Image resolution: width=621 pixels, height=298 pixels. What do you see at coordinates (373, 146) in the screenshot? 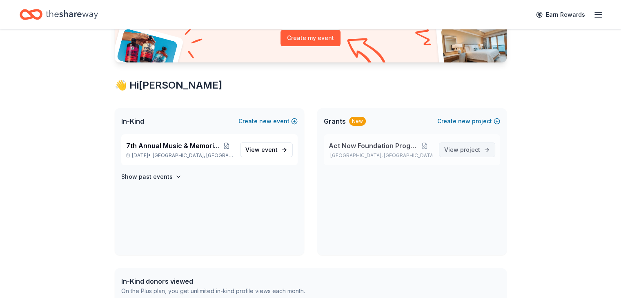
I see `span: Act Now Foundation Programs` at bounding box center [373, 146].